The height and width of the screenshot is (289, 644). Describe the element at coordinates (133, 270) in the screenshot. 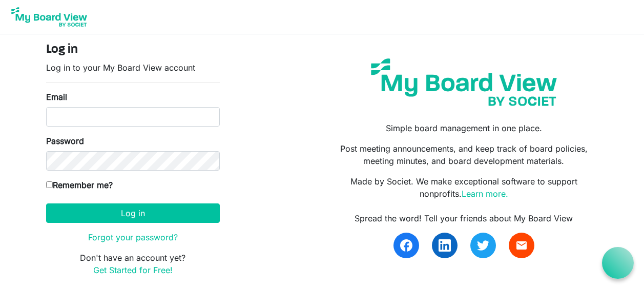

I see `a: Get Started for Free!` at that location.